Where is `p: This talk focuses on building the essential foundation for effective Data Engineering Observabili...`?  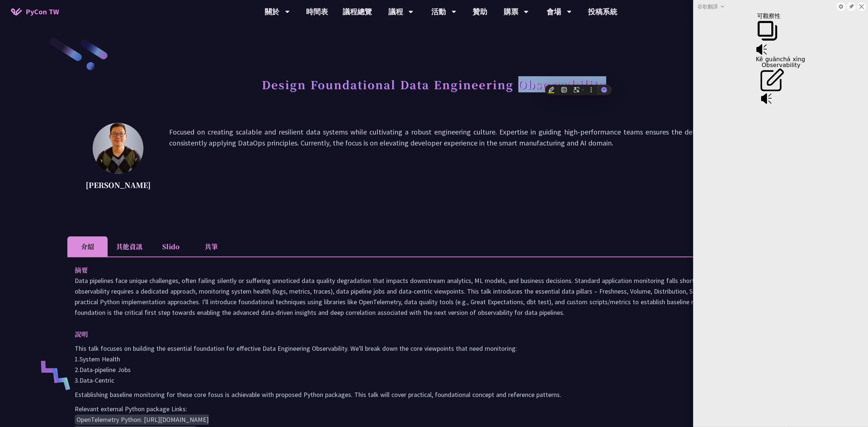
p: This talk focuses on building the essential foundation for effective Data Engineering Observabili... is located at coordinates (434, 364).